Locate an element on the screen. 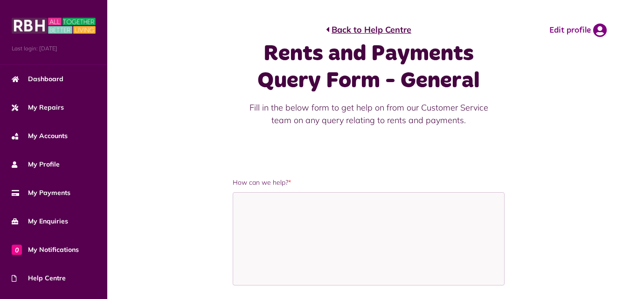  span: My Profile is located at coordinates (35, 164).